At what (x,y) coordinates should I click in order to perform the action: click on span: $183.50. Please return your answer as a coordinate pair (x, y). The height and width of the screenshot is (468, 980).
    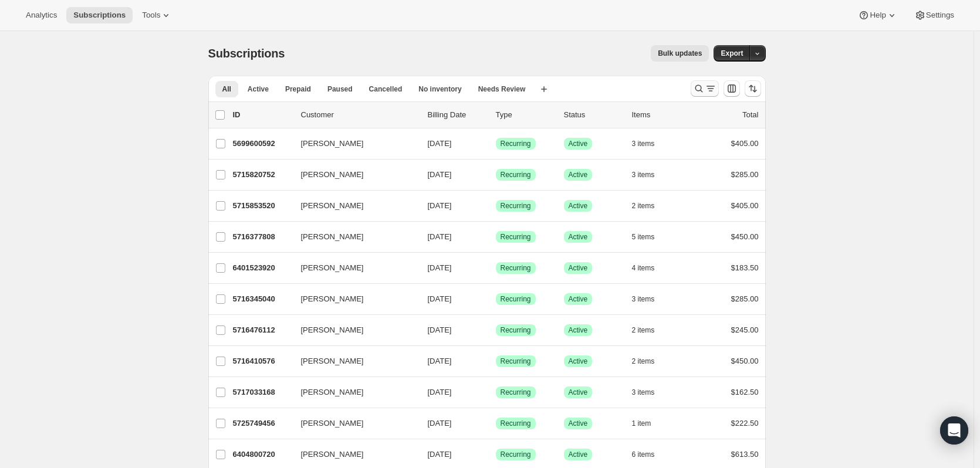
    Looking at the image, I should click on (744, 268).